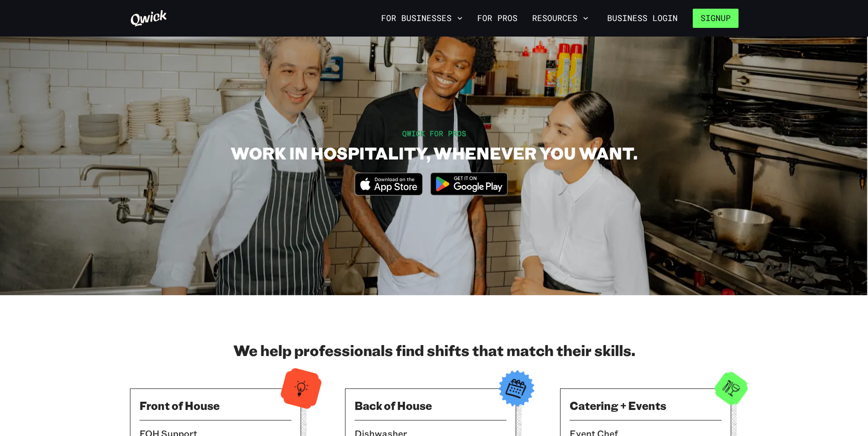 Image resolution: width=868 pixels, height=436 pixels. I want to click on button: For Businesses, so click(422, 18).